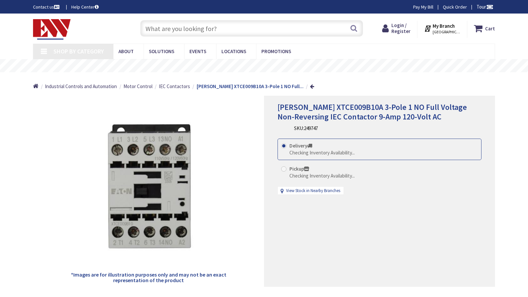 Image resolution: width=528 pixels, height=297 pixels. What do you see at coordinates (401, 28) in the screenshot?
I see `span: Login / Register` at bounding box center [401, 28].